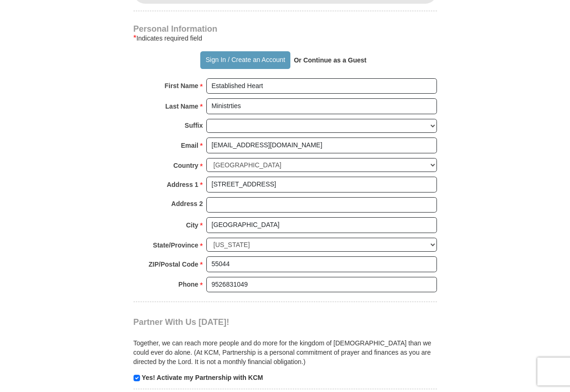 This screenshot has width=570, height=392. What do you see at coordinates (285, 38) in the screenshot?
I see `div: Indicates required field` at bounding box center [285, 38].